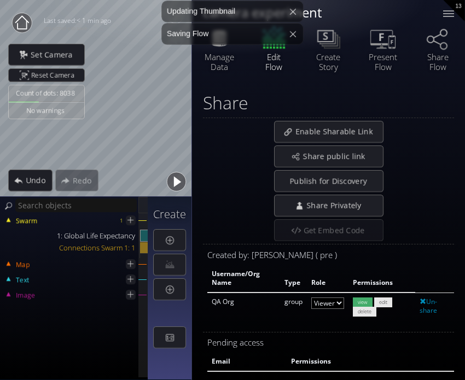 This screenshot has height=380, width=465. I want to click on div: Present Flow, so click(383, 62).